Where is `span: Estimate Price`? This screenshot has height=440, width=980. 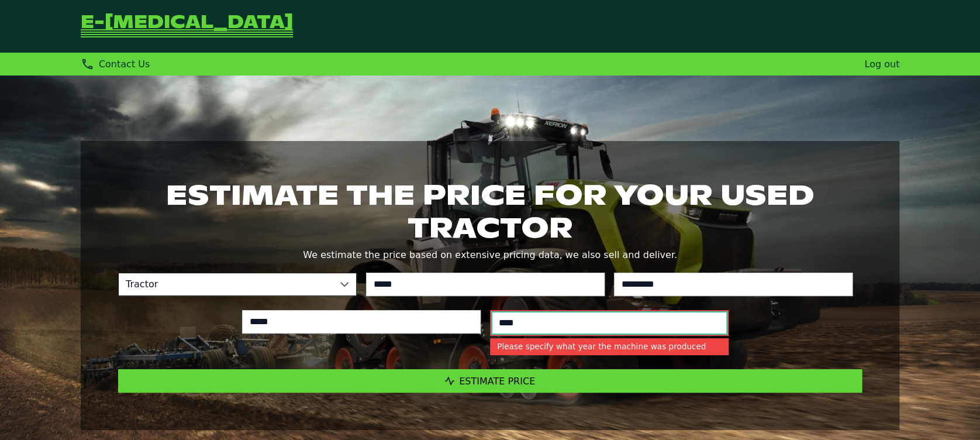 span: Estimate Price is located at coordinates (497, 381).